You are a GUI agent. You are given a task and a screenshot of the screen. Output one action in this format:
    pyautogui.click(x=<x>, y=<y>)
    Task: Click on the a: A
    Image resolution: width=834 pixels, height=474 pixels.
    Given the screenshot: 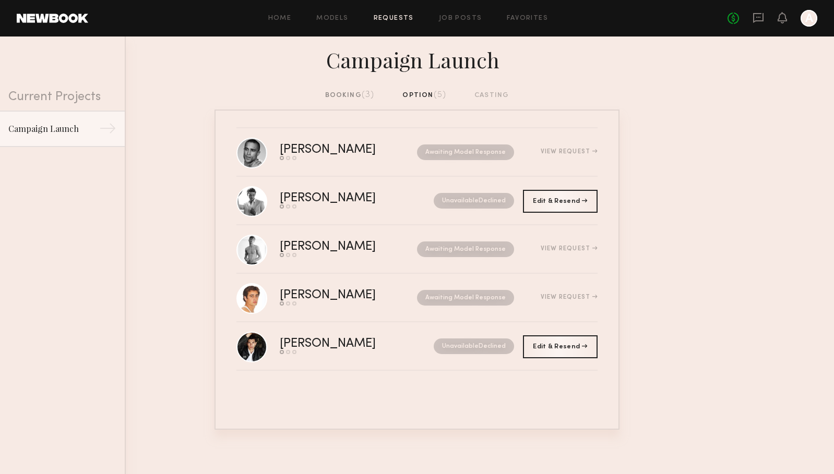 What is the action you would take?
    pyautogui.click(x=809, y=18)
    